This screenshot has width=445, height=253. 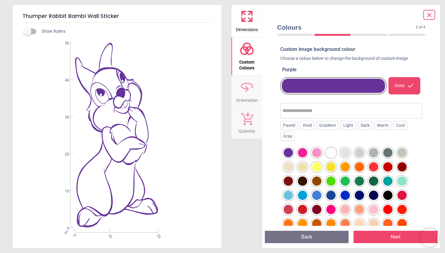 What do you see at coordinates (402, 210) in the screenshot?
I see `div: Cherry Red` at bounding box center [402, 210].